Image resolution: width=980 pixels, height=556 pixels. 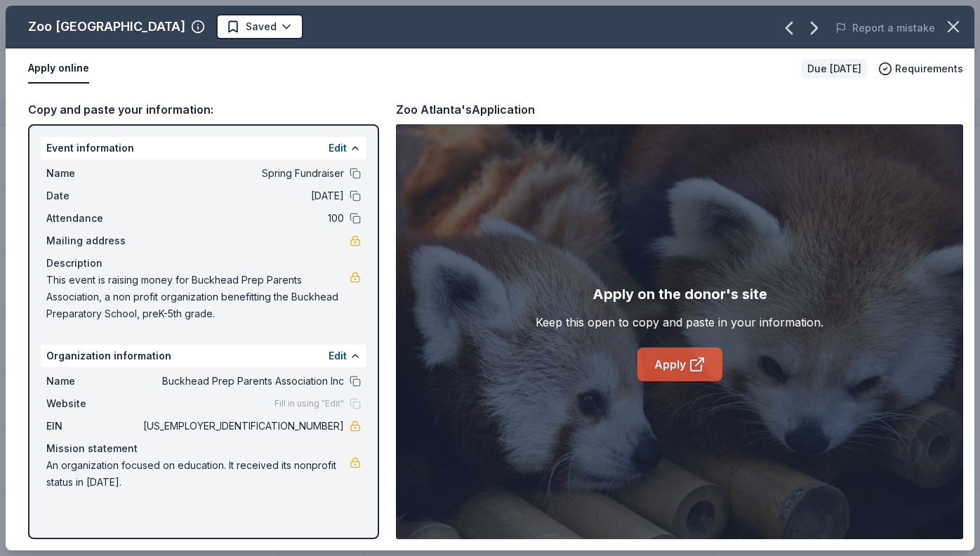 What do you see at coordinates (680, 294) in the screenshot?
I see `div: Apply on the donor's site` at bounding box center [680, 294].